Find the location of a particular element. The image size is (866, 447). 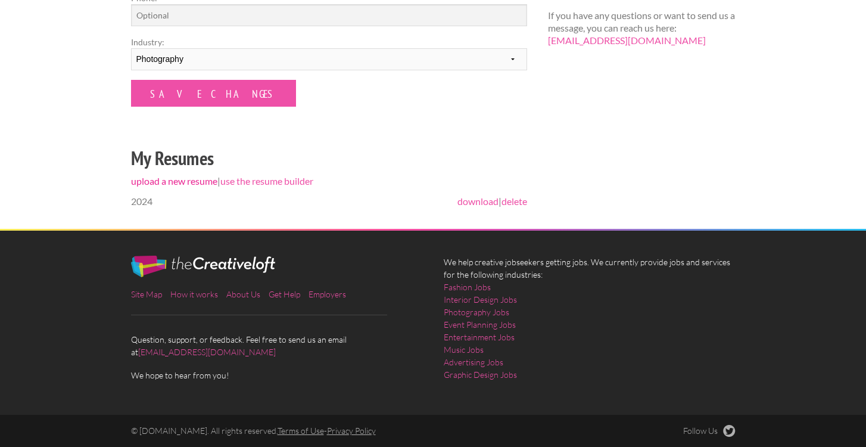

a: Follow Us is located at coordinates (710, 431).